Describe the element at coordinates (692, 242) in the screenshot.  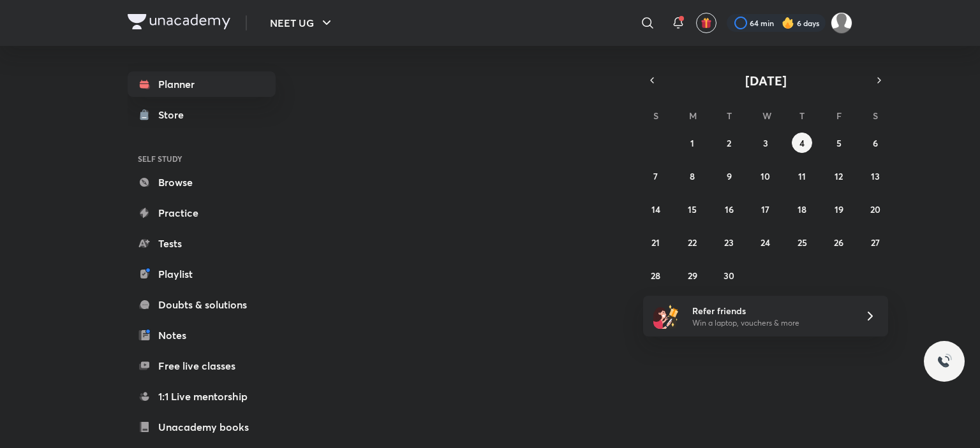
I see `button: September 22, 2025` at that location.